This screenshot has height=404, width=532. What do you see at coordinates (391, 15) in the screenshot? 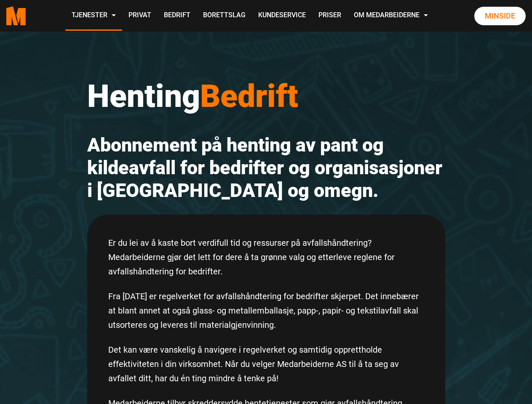
I see `a: Om Medarbeiderne` at bounding box center [391, 15].